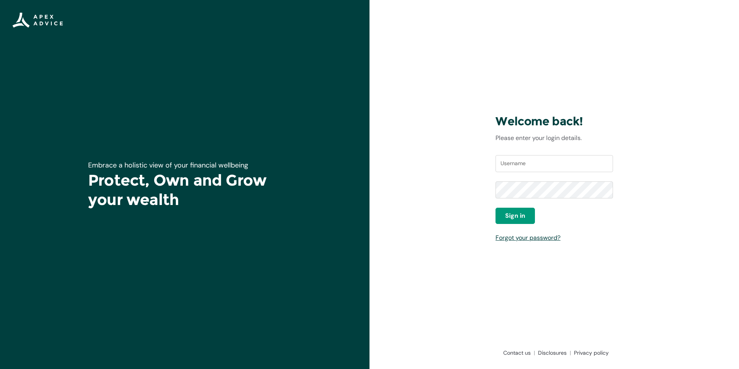 This screenshot has height=369, width=739. I want to click on input: Username, so click(554, 164).